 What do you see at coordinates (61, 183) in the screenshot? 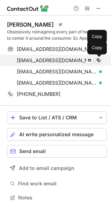
I see `span: Find work email` at bounding box center [61, 183].